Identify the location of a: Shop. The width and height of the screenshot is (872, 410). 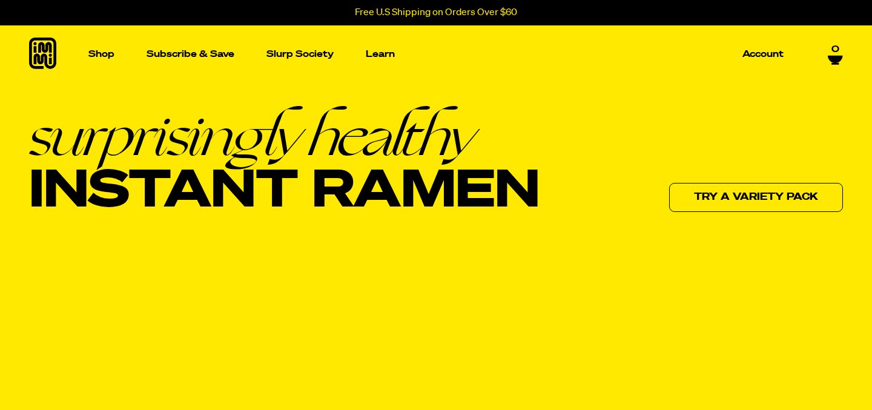
(101, 54).